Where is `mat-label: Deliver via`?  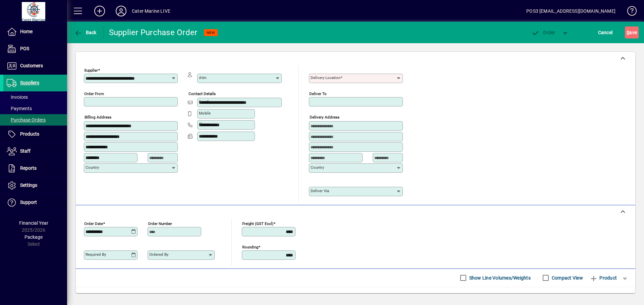
mat-label: Deliver via is located at coordinates (320, 191).